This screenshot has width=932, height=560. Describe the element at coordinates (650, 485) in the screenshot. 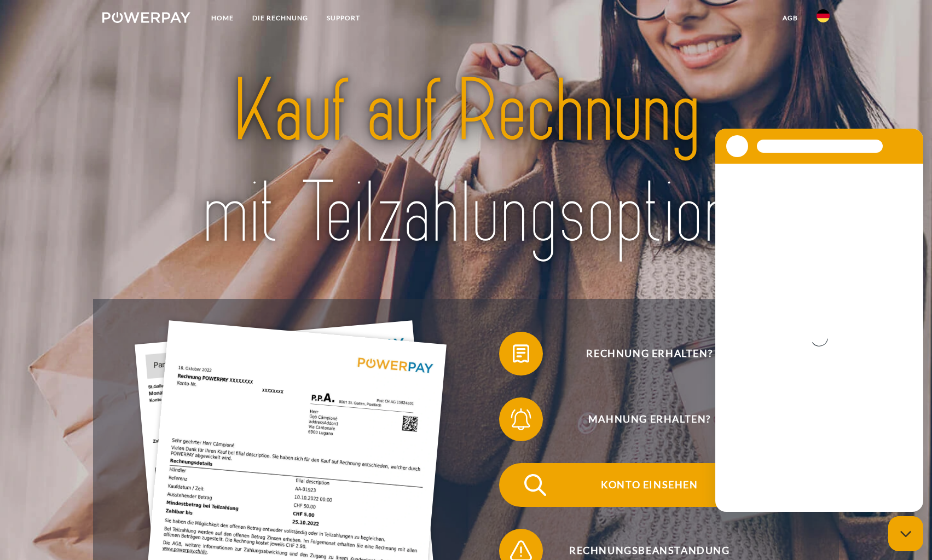

I see `span: Konto einsehen` at that location.